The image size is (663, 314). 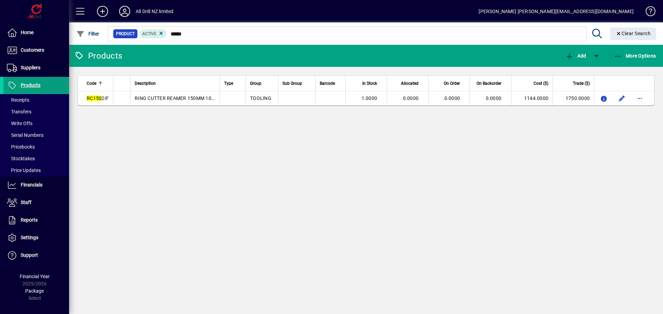 I want to click on div: Barcode, so click(x=330, y=84).